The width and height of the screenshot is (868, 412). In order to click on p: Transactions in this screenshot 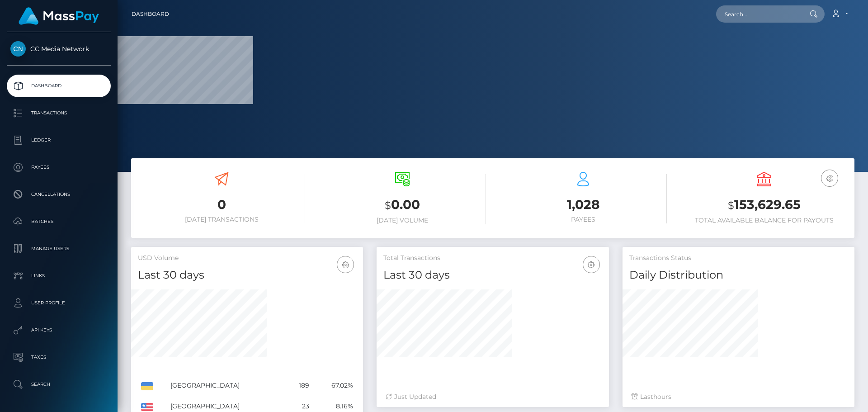, I will do `click(58, 113)`.